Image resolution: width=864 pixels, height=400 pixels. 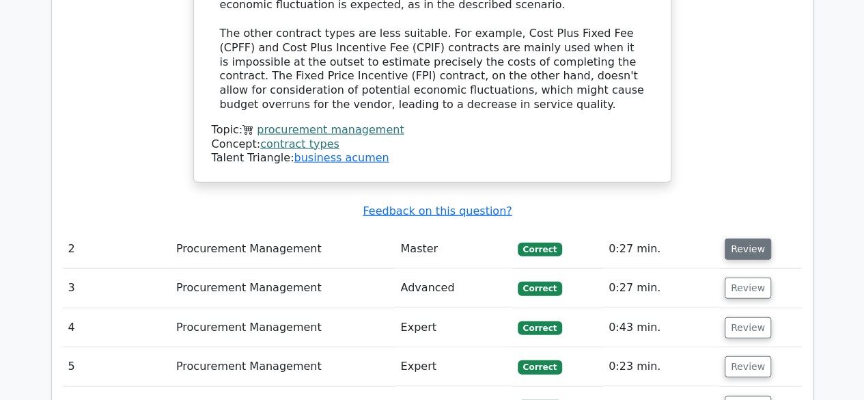 I want to click on a: contract types, so click(x=300, y=144).